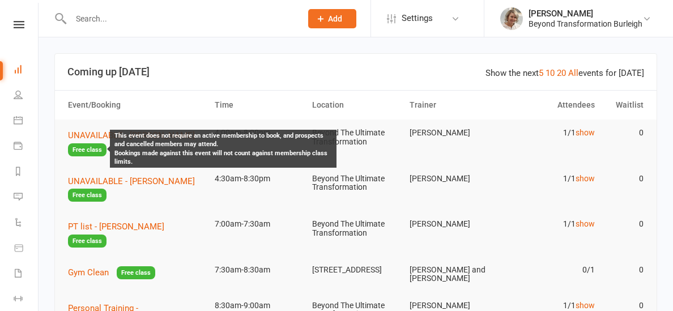  I want to click on a: Reports, so click(26, 172).